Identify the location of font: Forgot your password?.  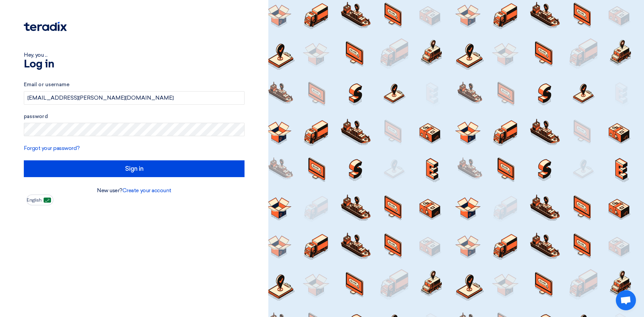
(52, 148).